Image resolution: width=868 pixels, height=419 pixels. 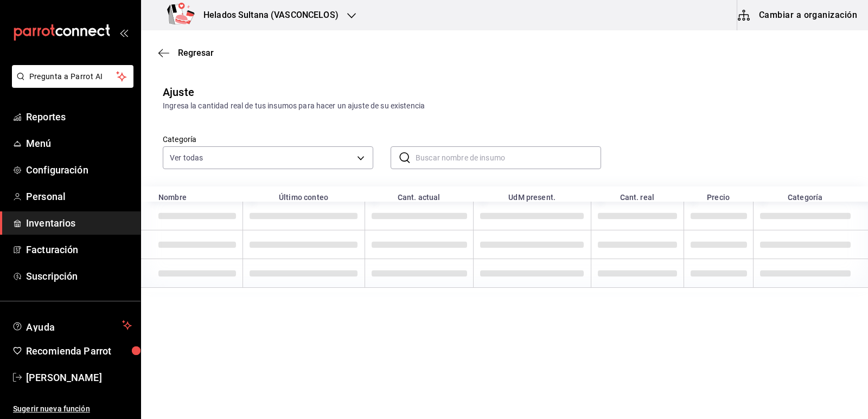 I want to click on th: Categoría, so click(x=810, y=194).